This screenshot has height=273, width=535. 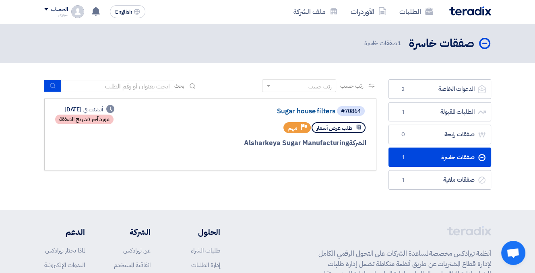 I want to click on span: أنشئت في, so click(x=93, y=109).